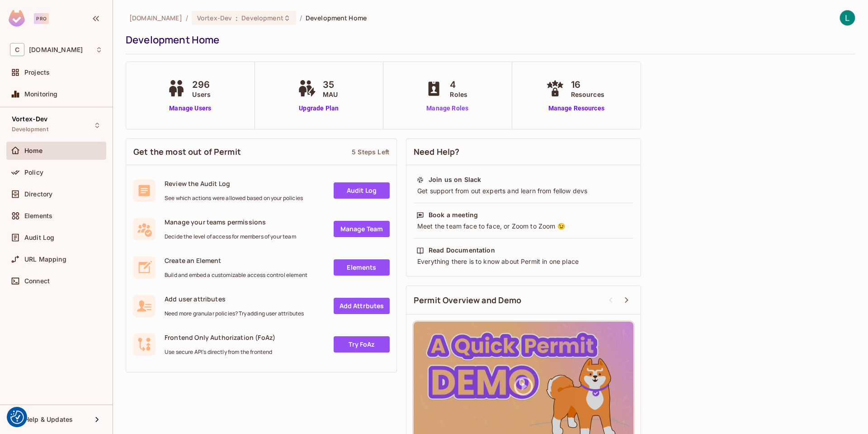 This screenshot has width=868, height=434. What do you see at coordinates (41, 19) in the screenshot?
I see `div: Pro` at bounding box center [41, 19].